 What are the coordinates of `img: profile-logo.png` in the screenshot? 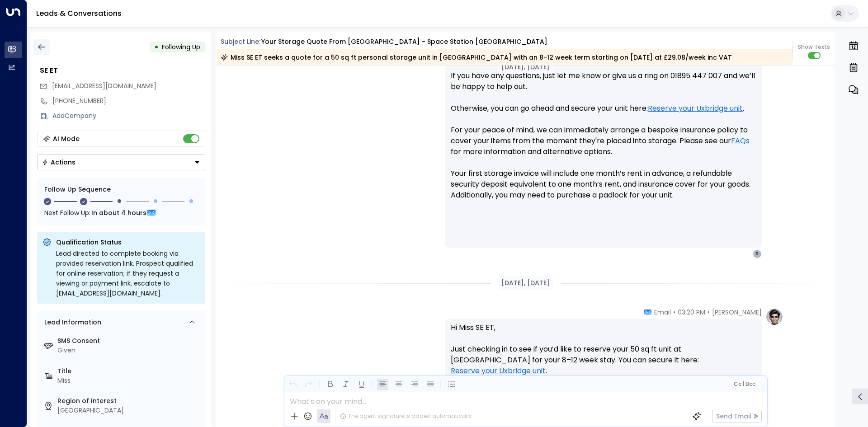 It's located at (774, 317).